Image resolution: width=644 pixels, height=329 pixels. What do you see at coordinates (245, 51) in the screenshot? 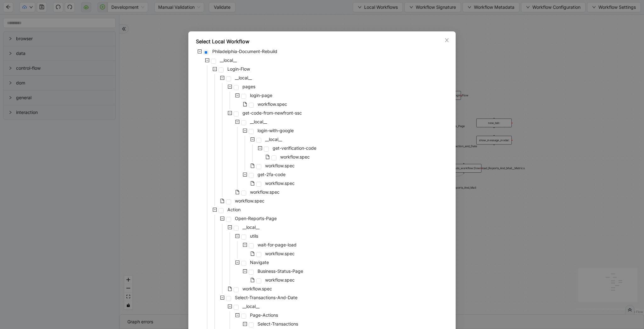
I see `span: Philadelphia-Document-Rebuild` at bounding box center [245, 51].